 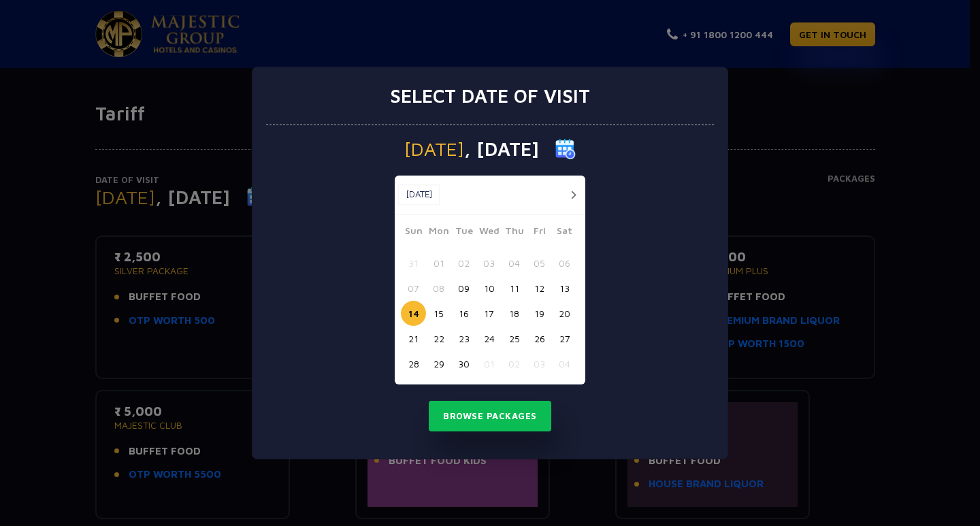 I want to click on span: Tue, so click(x=463, y=232).